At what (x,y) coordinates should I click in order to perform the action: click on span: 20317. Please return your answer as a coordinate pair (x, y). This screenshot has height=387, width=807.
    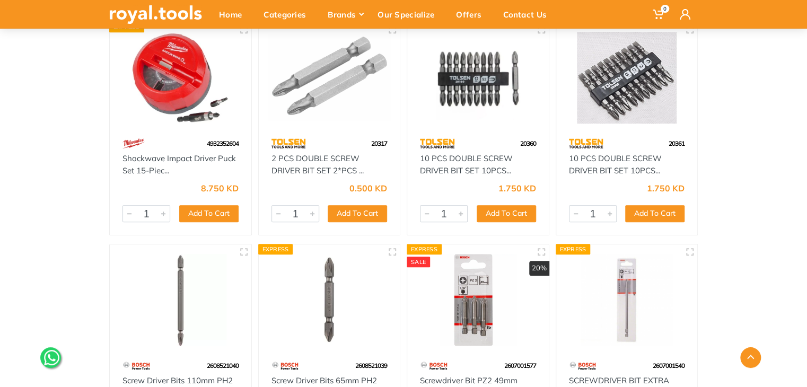
    Looking at the image, I should click on (379, 143).